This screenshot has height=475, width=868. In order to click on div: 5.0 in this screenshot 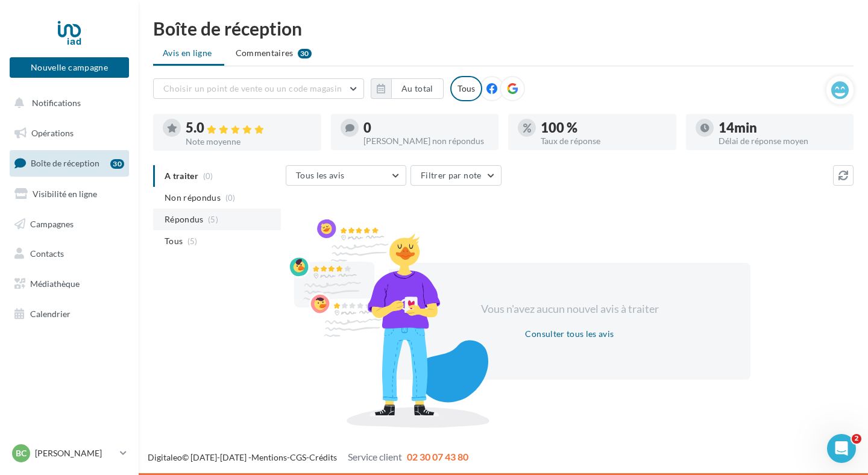, I will do `click(248, 128)`.